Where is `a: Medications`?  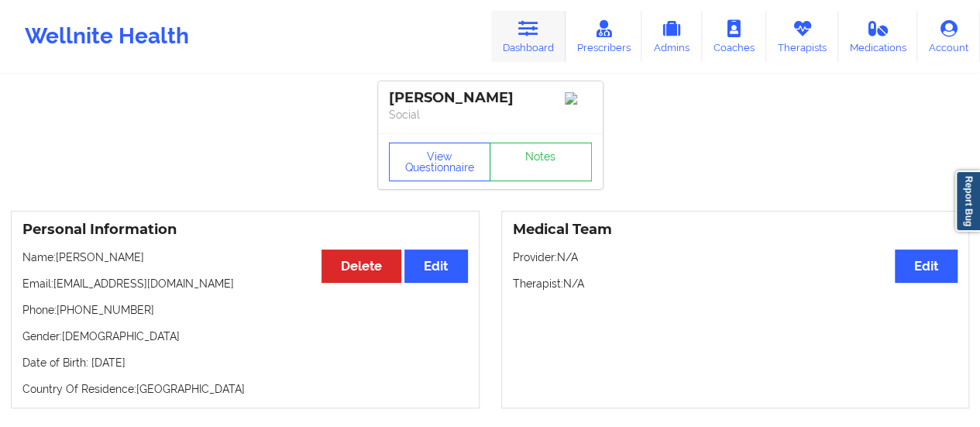
a: Medications is located at coordinates (877, 36).